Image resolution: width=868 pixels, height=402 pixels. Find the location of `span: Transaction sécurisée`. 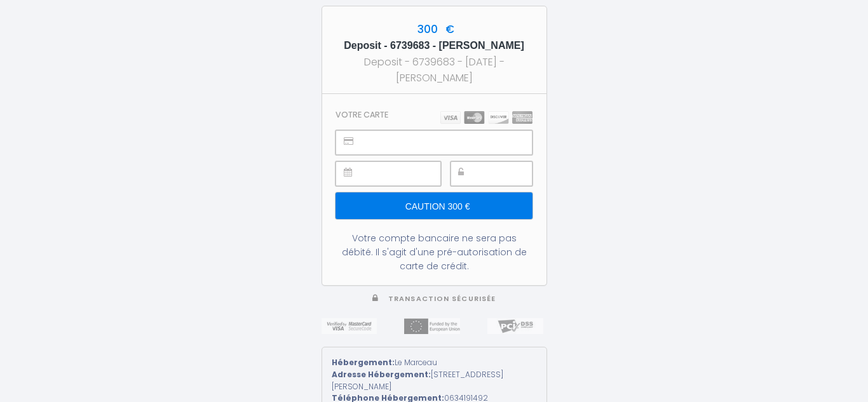

span: Transaction sécurisée is located at coordinates (441, 298).